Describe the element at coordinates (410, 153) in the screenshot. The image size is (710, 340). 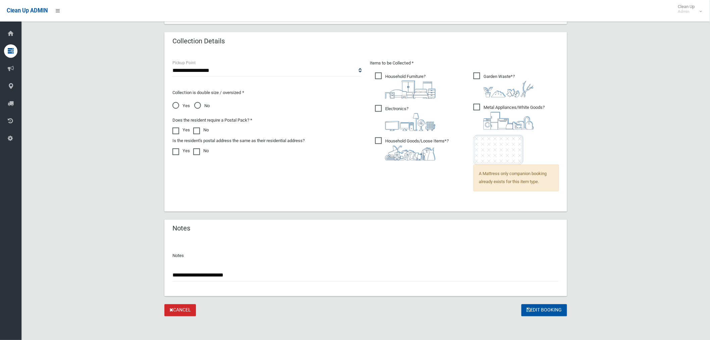
I see `img: b13cc3517677393f34c0a387616ef184.png` at that location.